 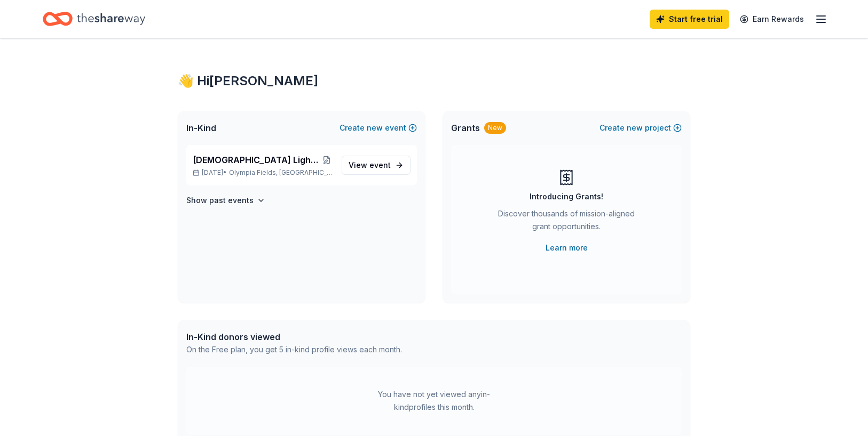 What do you see at coordinates (378, 128) in the screenshot?
I see `button: Createnewevent` at bounding box center [378, 128].